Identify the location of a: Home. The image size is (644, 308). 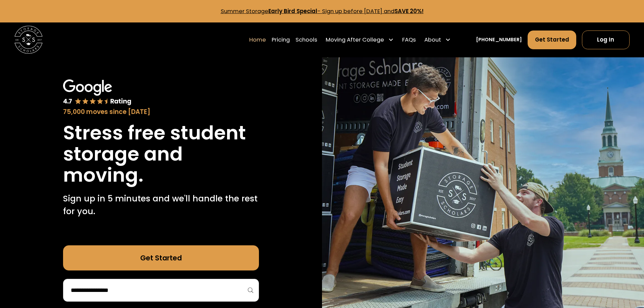
(258, 40).